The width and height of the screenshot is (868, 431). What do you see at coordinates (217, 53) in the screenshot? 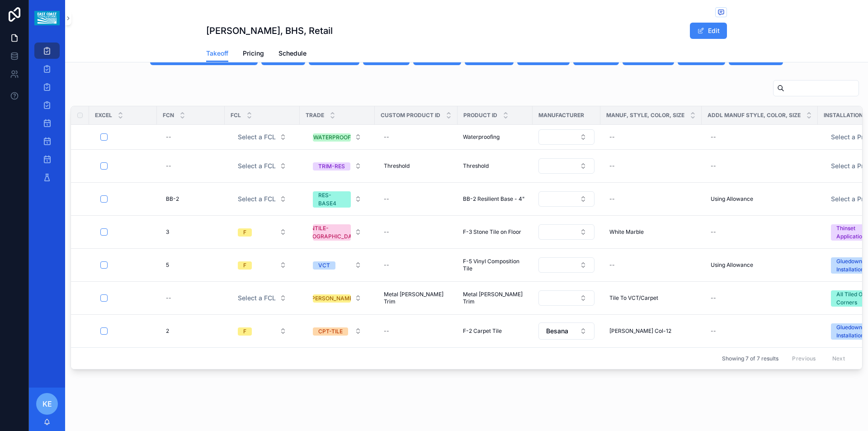
I see `span: Takeoff` at bounding box center [217, 53].